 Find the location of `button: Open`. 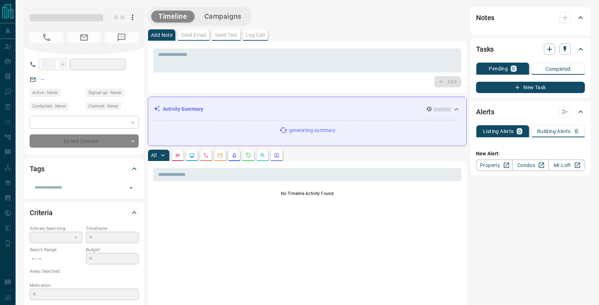

button: Open is located at coordinates (131, 188).